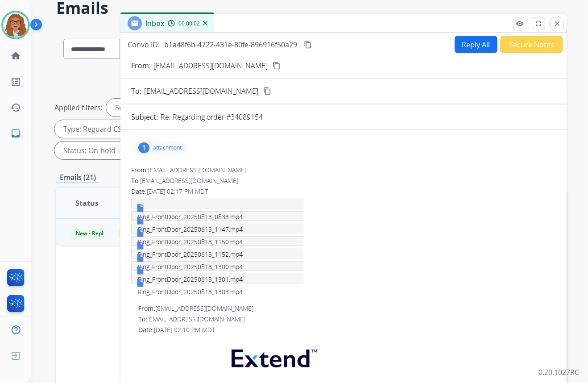 The width and height of the screenshot is (588, 383). Describe the element at coordinates (144, 117) in the screenshot. I see `p: Subject:` at that location.